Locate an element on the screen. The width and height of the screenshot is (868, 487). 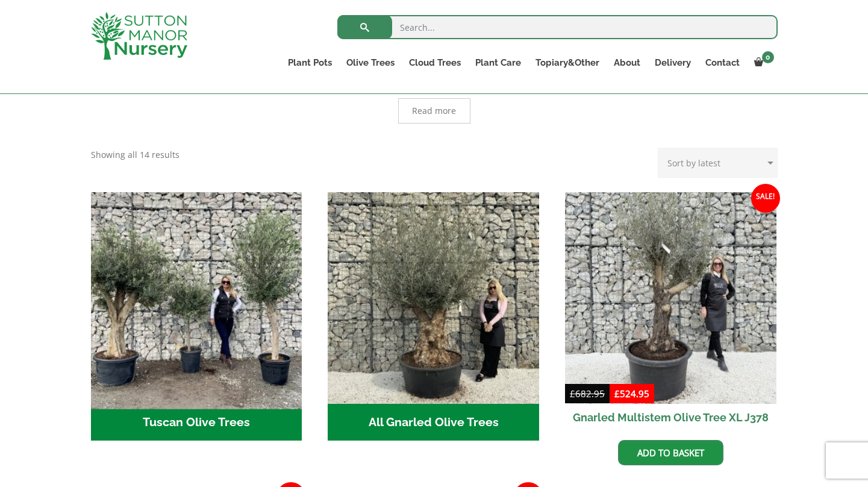
span: 0 is located at coordinates (768, 57).